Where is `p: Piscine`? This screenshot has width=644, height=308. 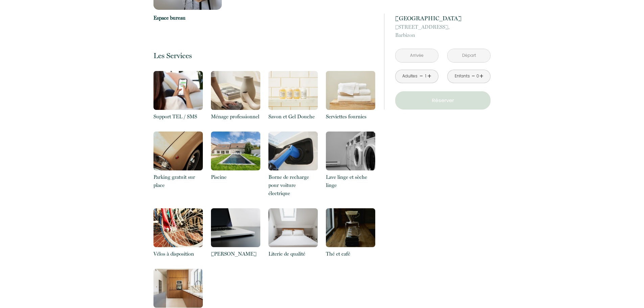 p: Piscine is located at coordinates (236, 177).